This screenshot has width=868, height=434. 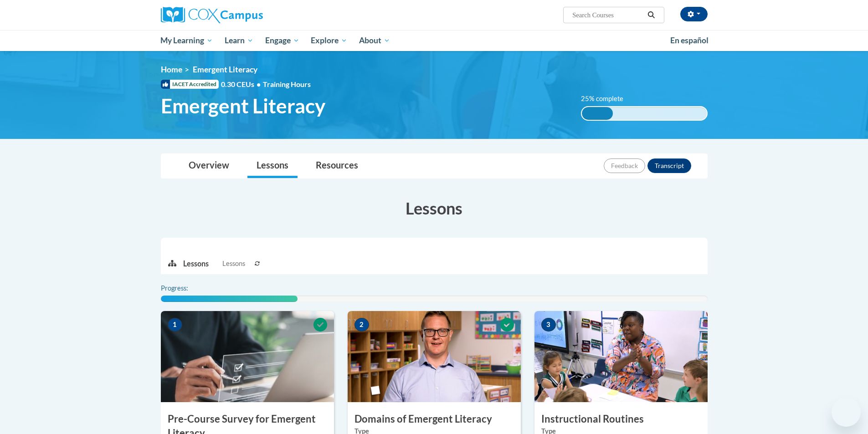 I want to click on span: About, so click(x=374, y=41).